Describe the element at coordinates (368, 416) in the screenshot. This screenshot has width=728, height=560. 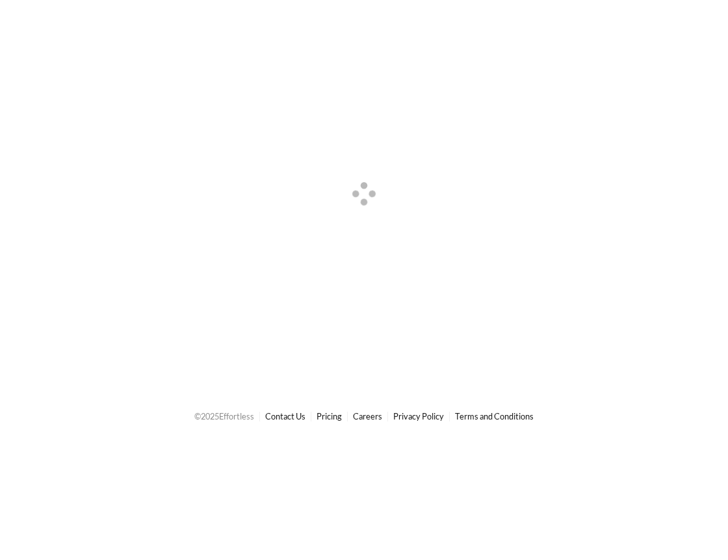
I see `a: Careers` at that location.